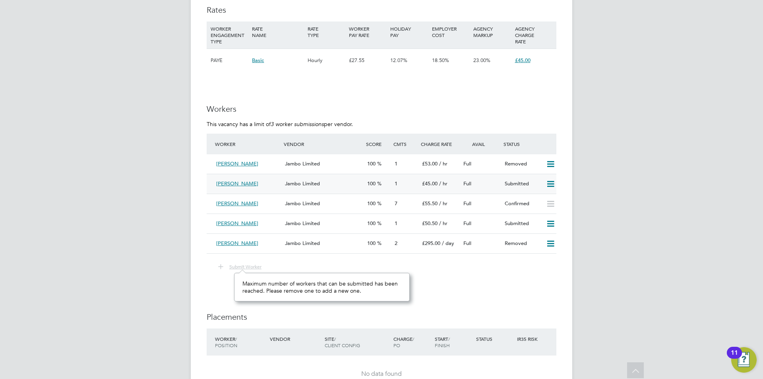 This screenshot has width=763, height=379. What do you see at coordinates (226, 342) in the screenshot?
I see `span: / Position` at bounding box center [226, 342].